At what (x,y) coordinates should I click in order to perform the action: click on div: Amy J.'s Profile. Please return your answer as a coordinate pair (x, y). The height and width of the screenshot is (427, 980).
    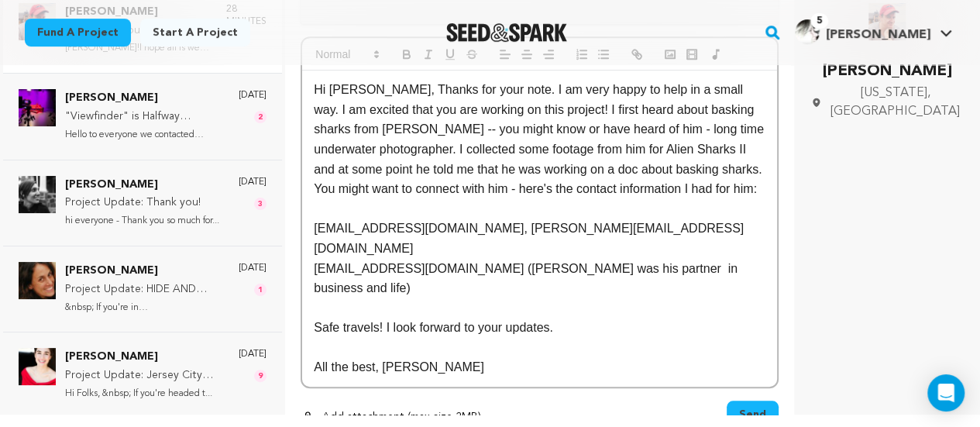
    Looking at the image, I should click on (863, 31).